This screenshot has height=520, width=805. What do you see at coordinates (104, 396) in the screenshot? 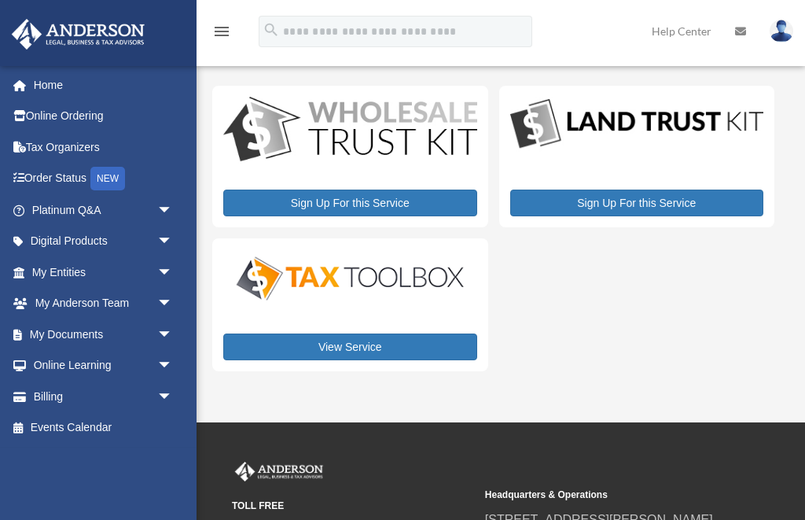
I see `a: Billingarrow_drop_down` at bounding box center [104, 396].